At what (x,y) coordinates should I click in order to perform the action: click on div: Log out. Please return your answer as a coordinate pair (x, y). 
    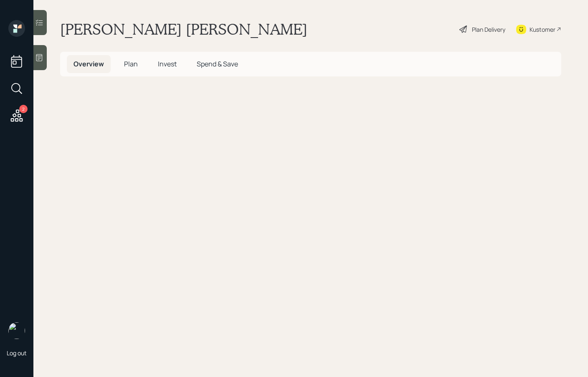
    Looking at the image, I should click on (17, 353).